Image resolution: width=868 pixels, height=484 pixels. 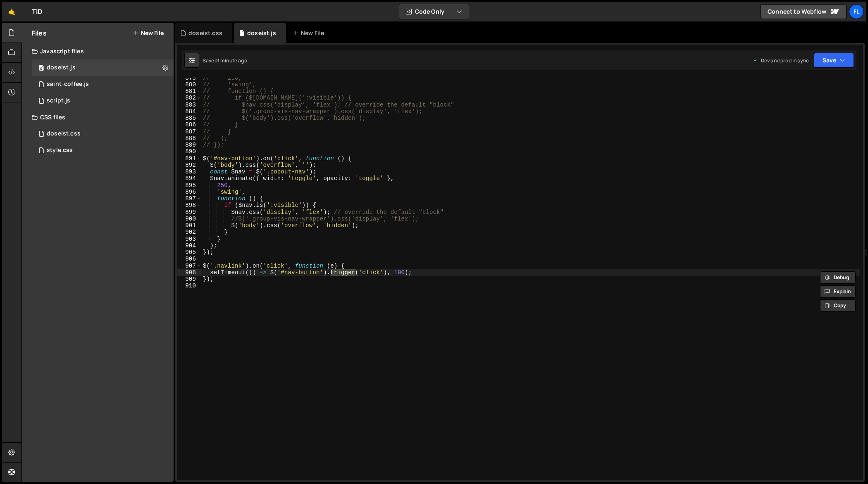 What do you see at coordinates (189, 78) in the screenshot?
I see `div: 879` at bounding box center [189, 78].